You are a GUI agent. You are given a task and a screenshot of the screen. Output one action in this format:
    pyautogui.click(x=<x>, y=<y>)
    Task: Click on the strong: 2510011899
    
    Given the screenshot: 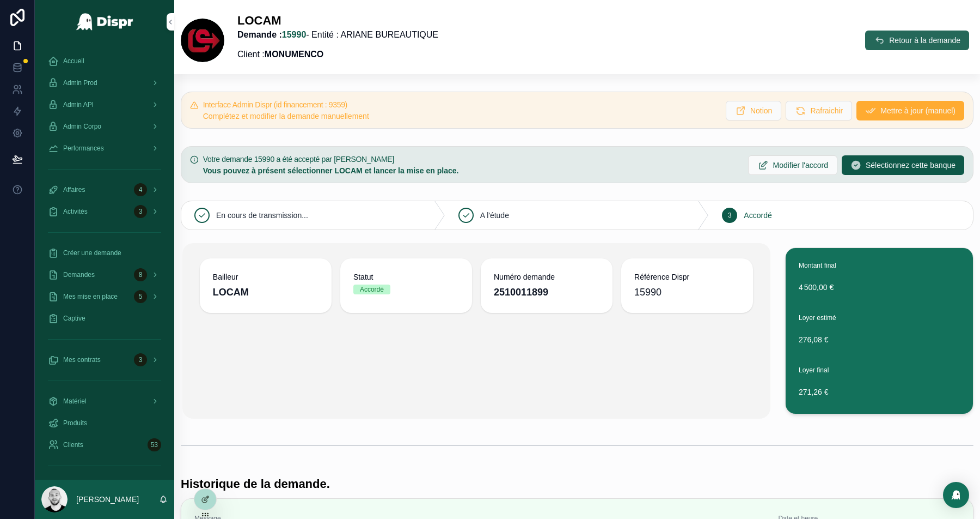 What is the action you would take?
    pyautogui.click(x=521, y=292)
    